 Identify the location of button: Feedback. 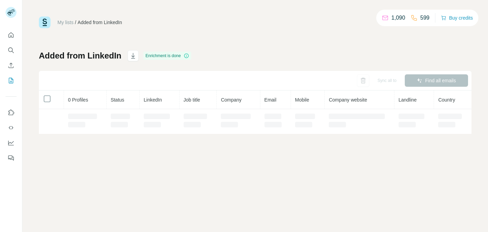
(11, 158).